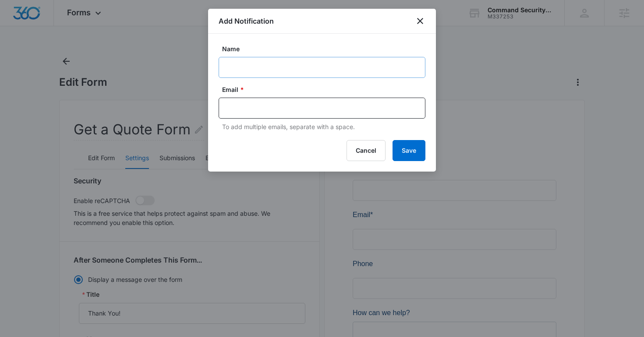  What do you see at coordinates (246, 21) in the screenshot?
I see `h1: Add Notification` at bounding box center [246, 21].